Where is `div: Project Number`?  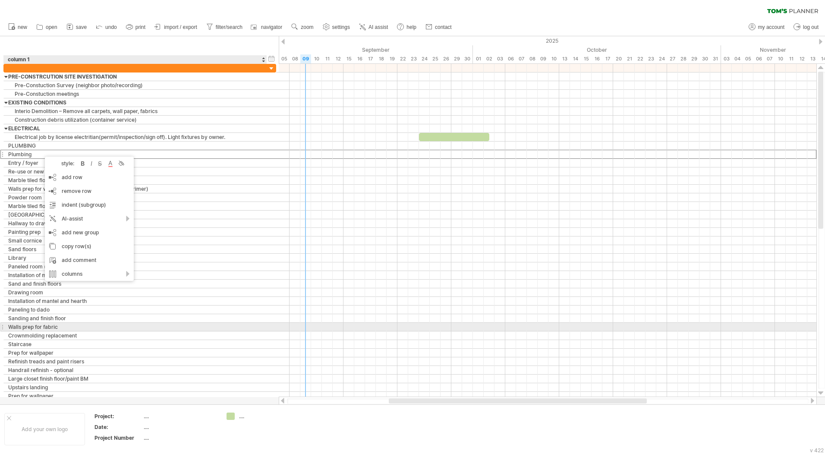
div: Project Number is located at coordinates (118, 437).